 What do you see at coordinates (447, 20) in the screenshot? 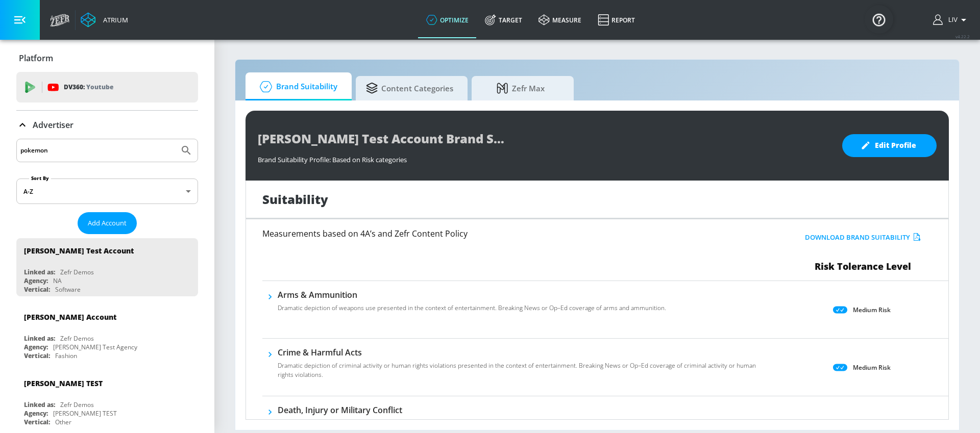
I see `a: optimize` at bounding box center [447, 20].